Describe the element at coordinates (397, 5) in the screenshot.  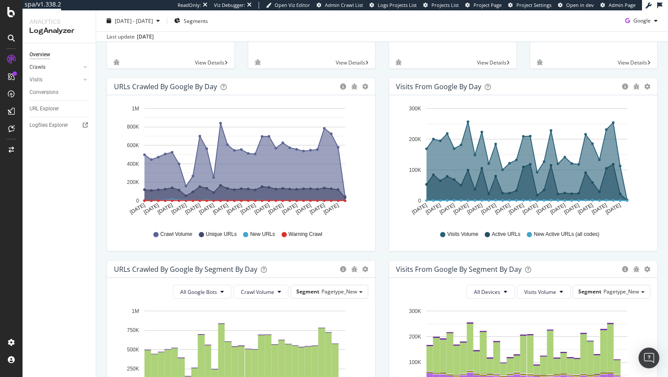
I see `span: Logs Projects List` at that location.